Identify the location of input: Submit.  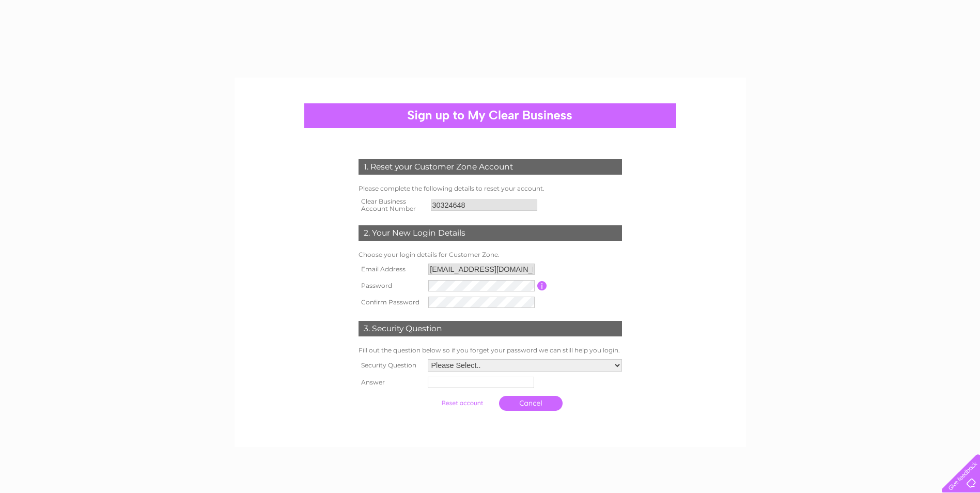
(462, 403).